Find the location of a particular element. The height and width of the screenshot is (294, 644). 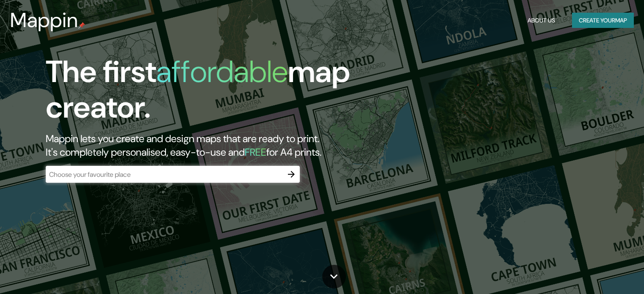

button: About Us is located at coordinates (541, 20).